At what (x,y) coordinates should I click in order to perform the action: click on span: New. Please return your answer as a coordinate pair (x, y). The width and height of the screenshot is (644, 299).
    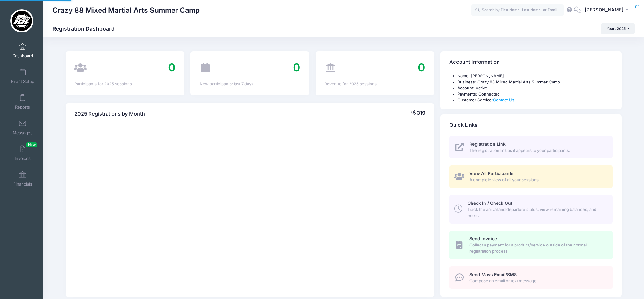
    Looking at the image, I should click on (32, 145).